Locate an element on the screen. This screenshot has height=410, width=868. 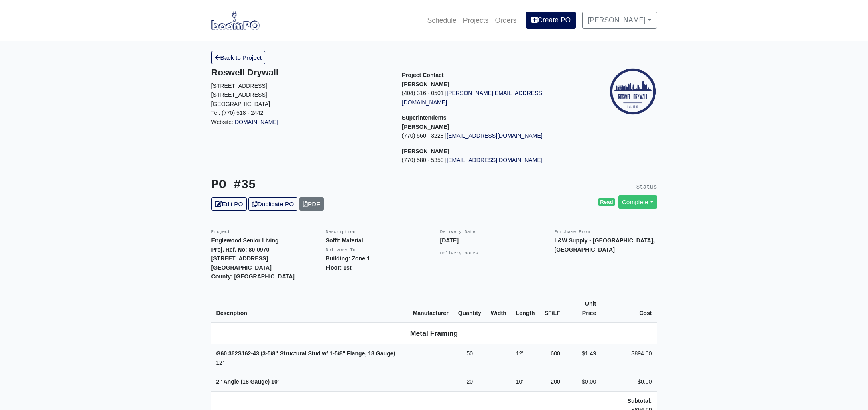
small: Status is located at coordinates (647, 187).